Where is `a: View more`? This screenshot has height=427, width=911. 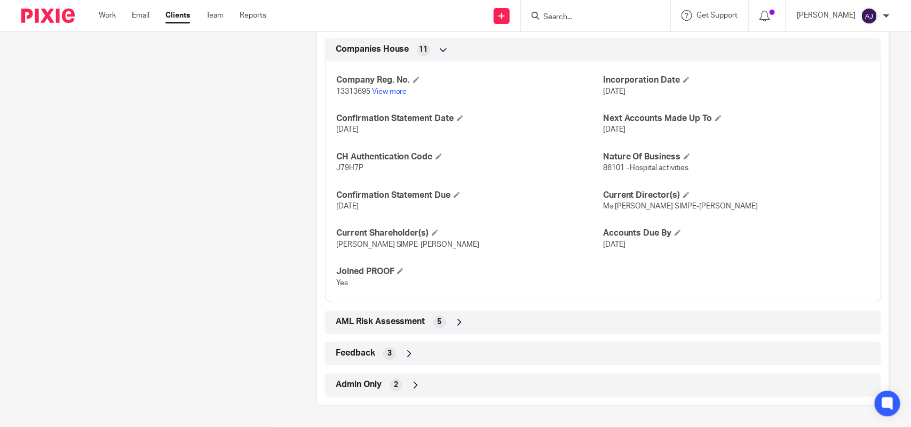
a: View more is located at coordinates (390, 92).